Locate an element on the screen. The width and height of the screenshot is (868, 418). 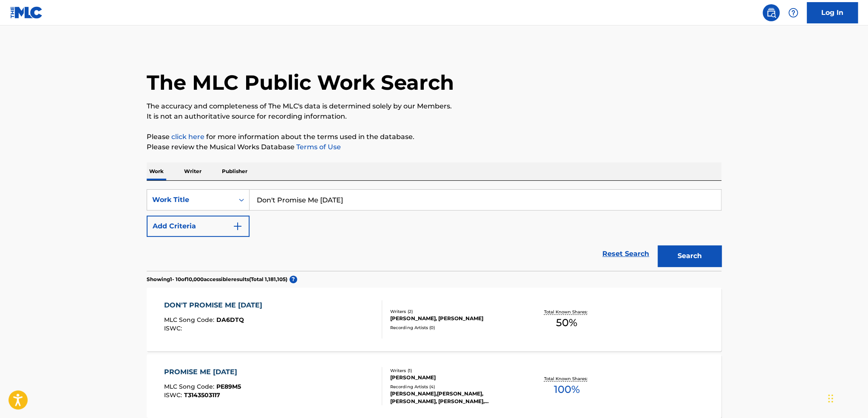
p: Work is located at coordinates (156, 171).